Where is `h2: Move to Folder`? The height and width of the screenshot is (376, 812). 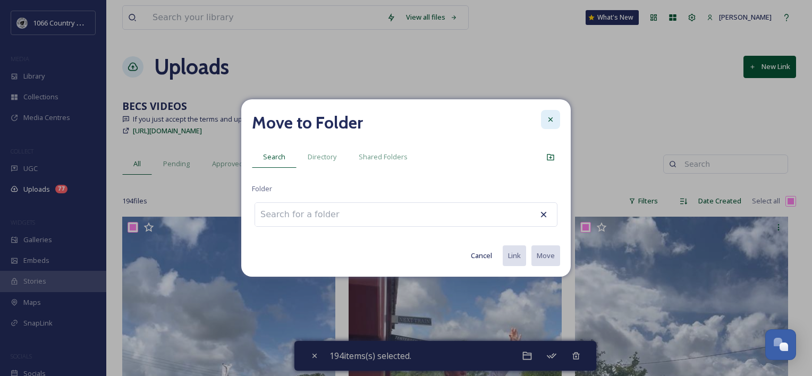 h2: Move to Folder is located at coordinates (307, 123).